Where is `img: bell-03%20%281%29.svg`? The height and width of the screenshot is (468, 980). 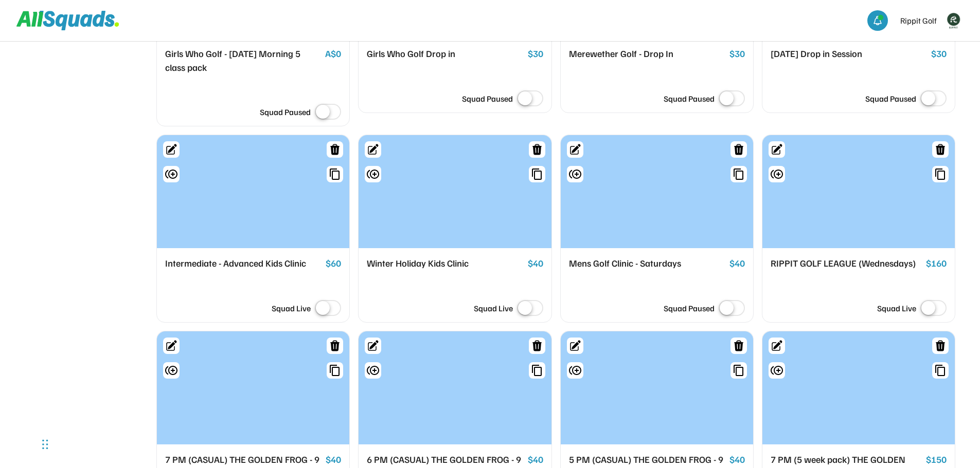
img: bell-03%20%281%29.svg is located at coordinates (878, 21).